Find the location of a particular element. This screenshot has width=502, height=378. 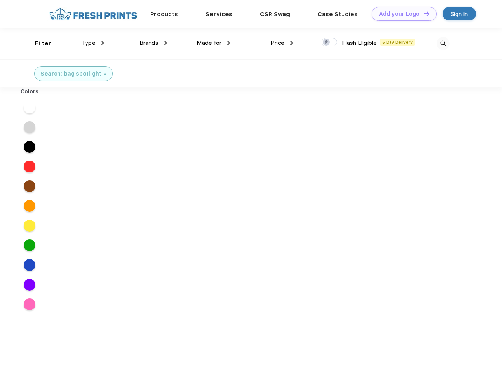

img: desktop_search.svg is located at coordinates (443, 43).